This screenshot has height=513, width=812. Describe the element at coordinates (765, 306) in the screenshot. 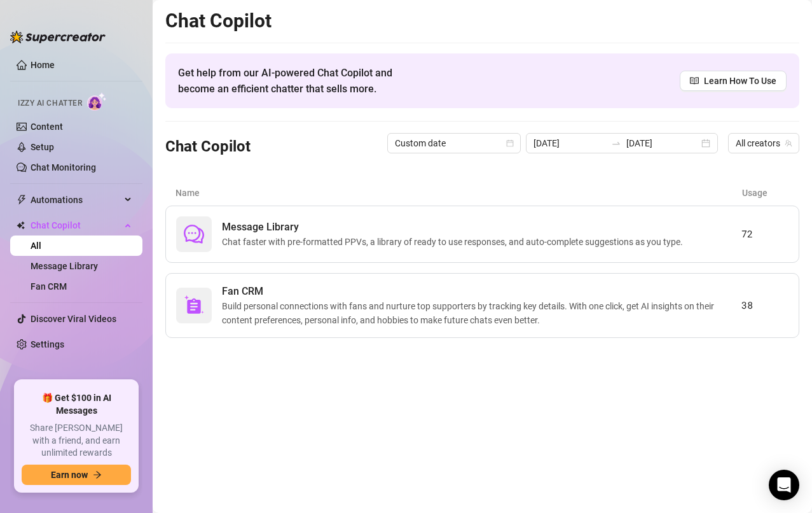

I see `article: 38` at that location.